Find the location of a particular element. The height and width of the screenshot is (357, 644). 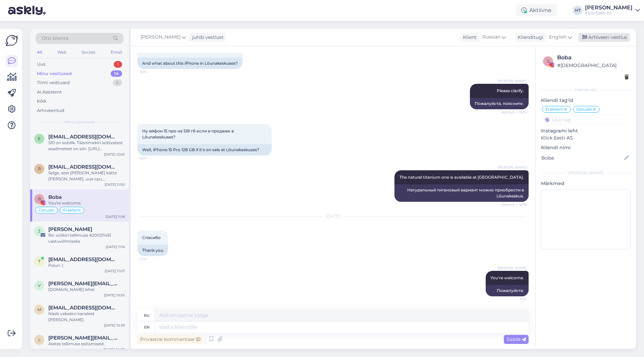

span: Nähtud ✓ 16:16 is located at coordinates (514, 112).